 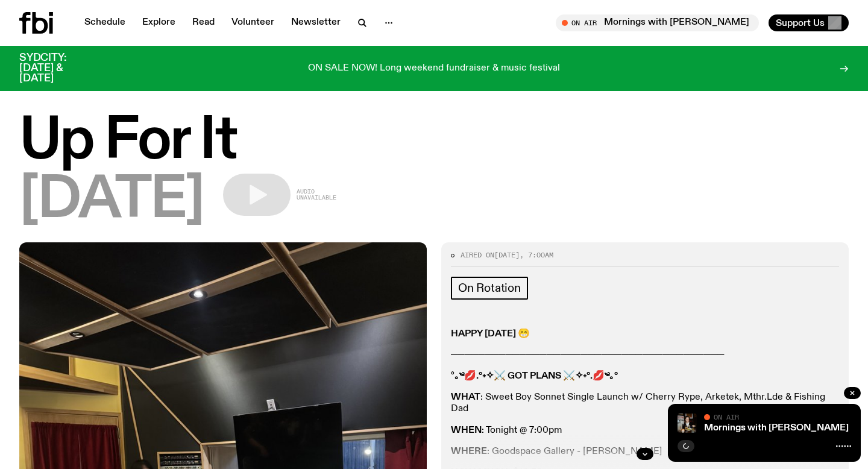 What do you see at coordinates (799, 23) in the screenshot?
I see `span: Support Us` at bounding box center [799, 23].